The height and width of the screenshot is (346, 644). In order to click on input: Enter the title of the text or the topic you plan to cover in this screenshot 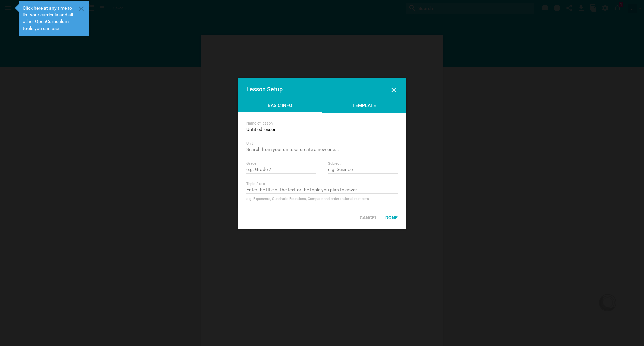, I will do `click(322, 191)`.